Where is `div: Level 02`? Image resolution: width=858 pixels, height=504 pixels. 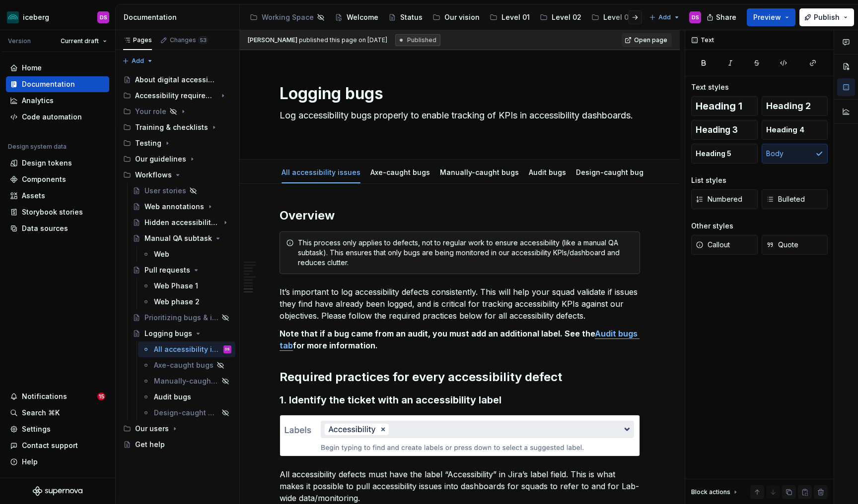 div: Level 02 is located at coordinates (567, 18).